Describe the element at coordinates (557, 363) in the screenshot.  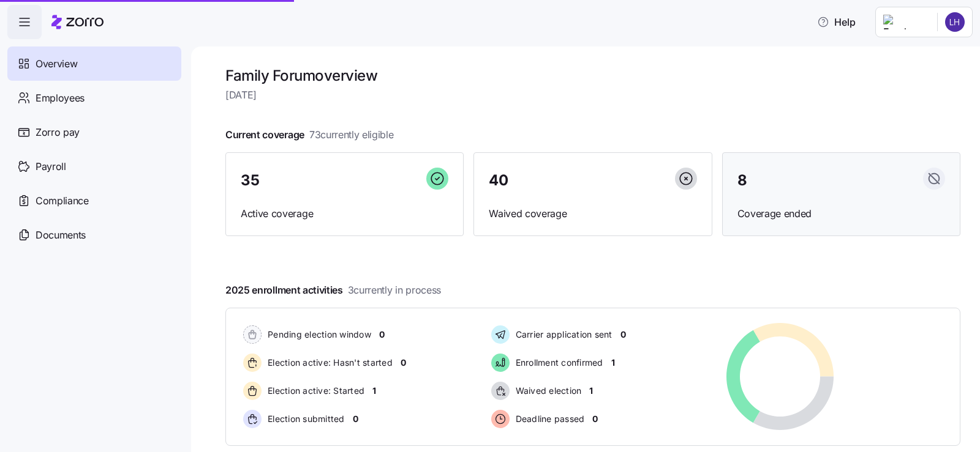
I see `span: Enrollment confirmed` at that location.